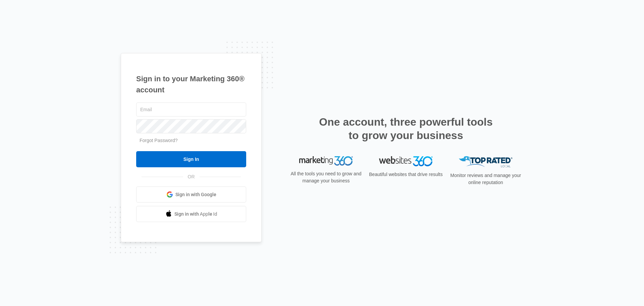  I want to click on p: All the tools you need to grow and manage your business, so click(326, 177).